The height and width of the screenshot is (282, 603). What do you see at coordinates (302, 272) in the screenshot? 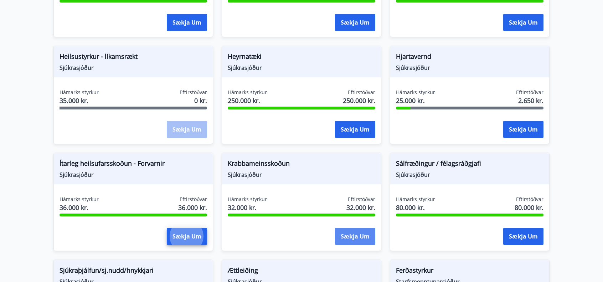
I see `span: Ættleiðing` at bounding box center [302, 272].